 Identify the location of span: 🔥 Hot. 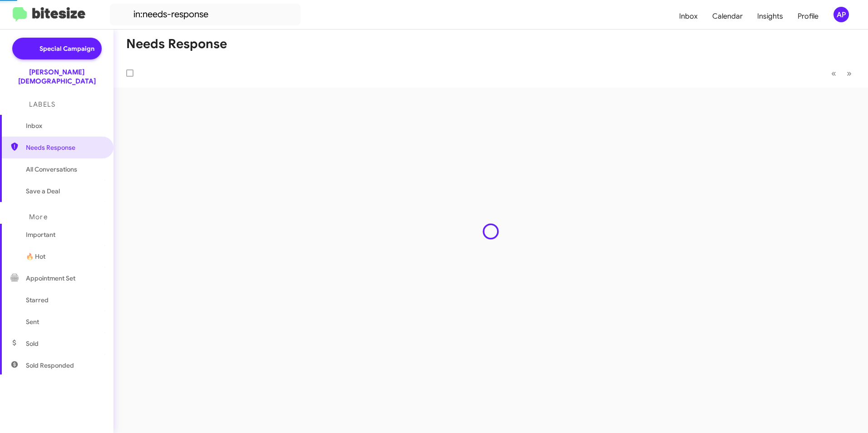
(35, 256).